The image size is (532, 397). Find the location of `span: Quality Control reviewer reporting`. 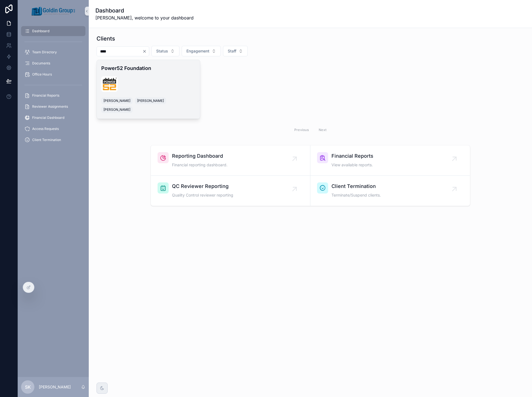

span: Quality Control reviewer reporting is located at coordinates (202, 195).